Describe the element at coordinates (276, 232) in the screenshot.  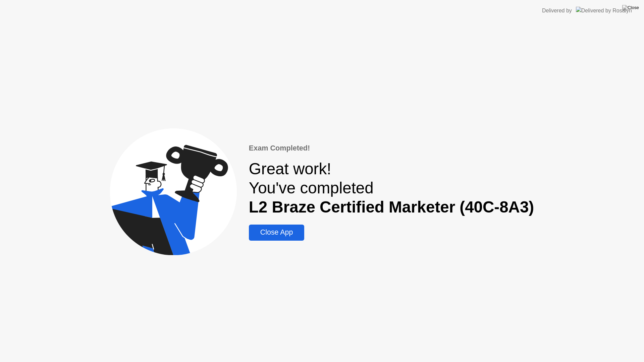
I see `div: Close App` at that location.